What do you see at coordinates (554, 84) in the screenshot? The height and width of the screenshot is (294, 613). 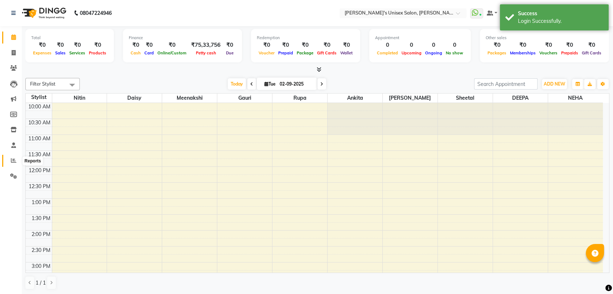 I see `span: ADD NEW` at bounding box center [554, 84].